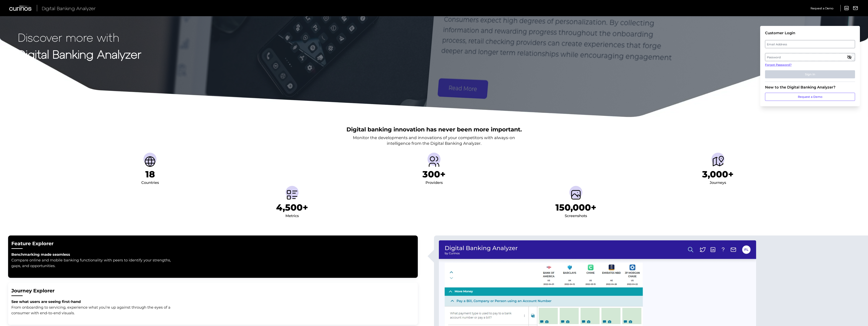 This screenshot has width=868, height=326. I want to click on button: Sign In, so click(810, 74).